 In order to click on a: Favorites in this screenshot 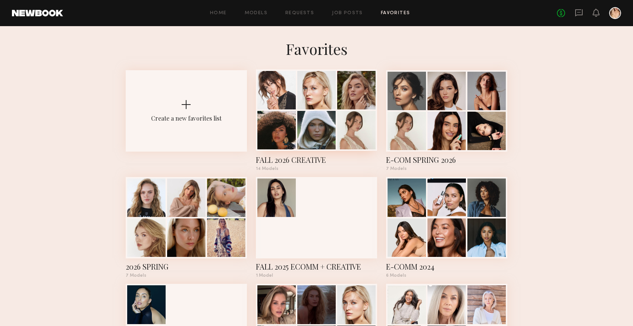, I will do `click(395, 13)`.